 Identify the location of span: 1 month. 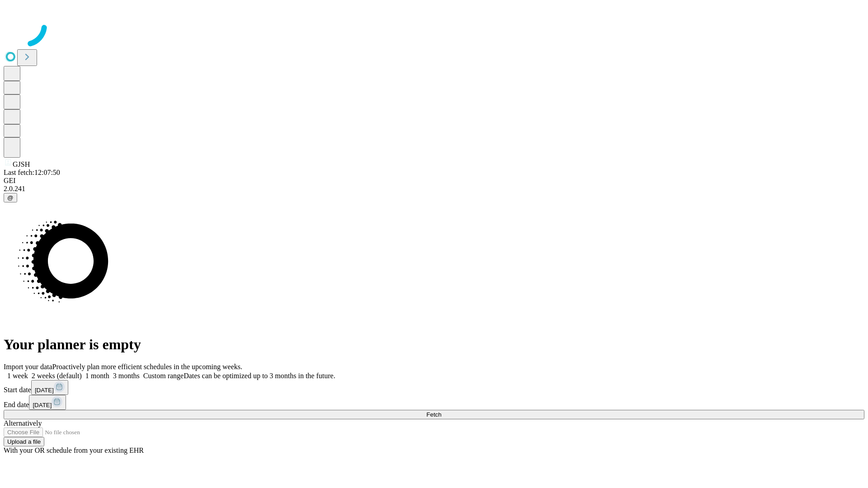
(97, 376).